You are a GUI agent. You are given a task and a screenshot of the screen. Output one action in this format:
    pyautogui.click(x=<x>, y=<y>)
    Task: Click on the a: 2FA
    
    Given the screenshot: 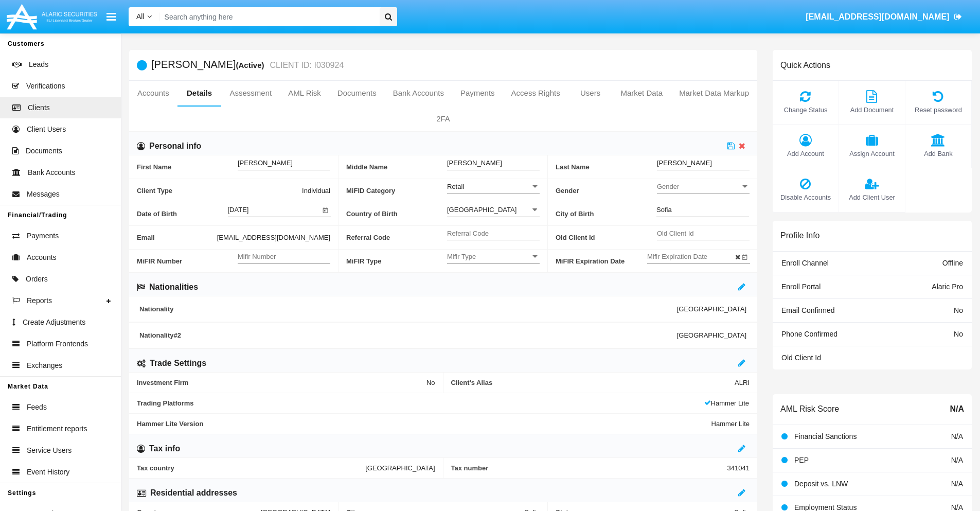 What is the action you would take?
    pyautogui.click(x=443, y=118)
    